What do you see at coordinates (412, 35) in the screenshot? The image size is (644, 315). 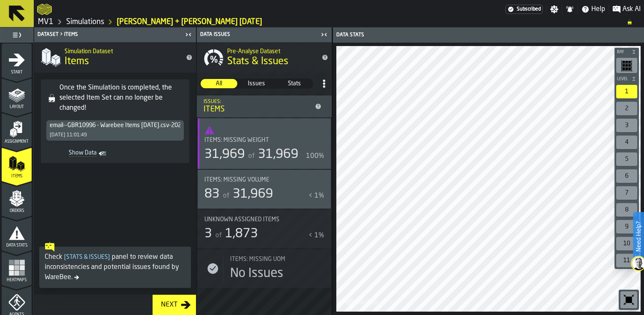 I see `div: Data Stats` at bounding box center [412, 35].